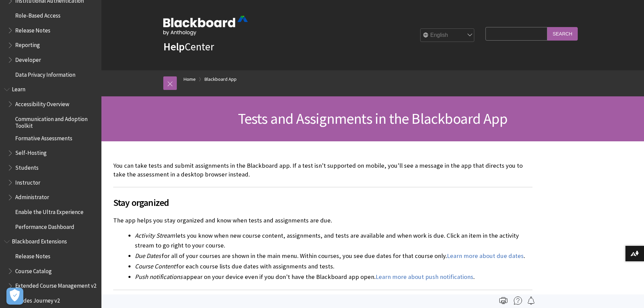  What do you see at coordinates (27, 44) in the screenshot?
I see `span: Reporting` at bounding box center [27, 44].